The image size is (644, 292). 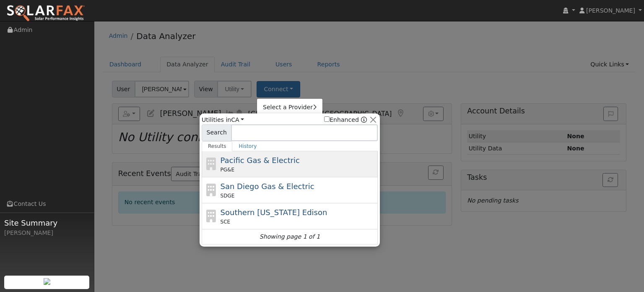 I want to click on span: San Diego Gas & Electric, so click(x=268, y=186).